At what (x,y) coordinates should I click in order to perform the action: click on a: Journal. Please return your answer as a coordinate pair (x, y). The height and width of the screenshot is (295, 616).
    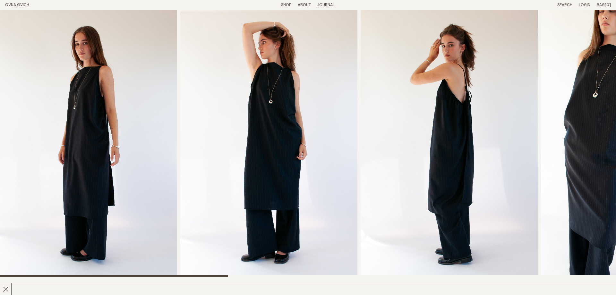
    Looking at the image, I should click on (326, 5).